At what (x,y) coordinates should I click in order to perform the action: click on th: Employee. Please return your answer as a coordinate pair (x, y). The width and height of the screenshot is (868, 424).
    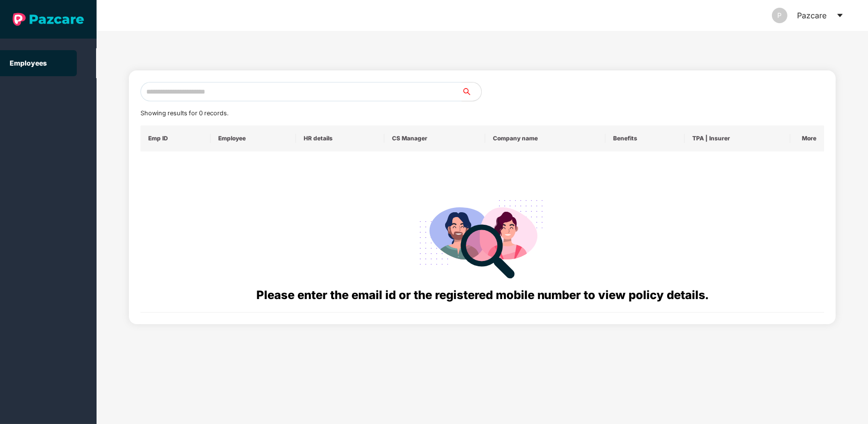
    Looking at the image, I should click on (253, 138).